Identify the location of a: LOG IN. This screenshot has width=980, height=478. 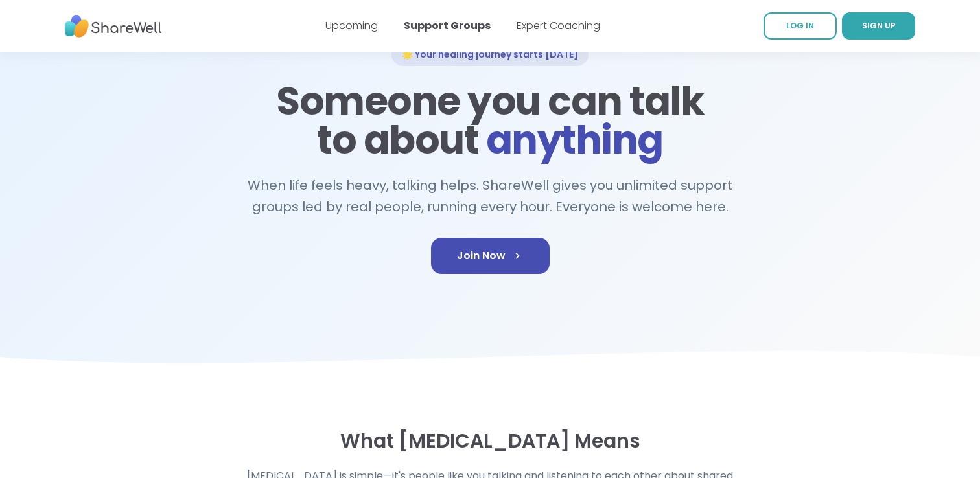
(799, 26).